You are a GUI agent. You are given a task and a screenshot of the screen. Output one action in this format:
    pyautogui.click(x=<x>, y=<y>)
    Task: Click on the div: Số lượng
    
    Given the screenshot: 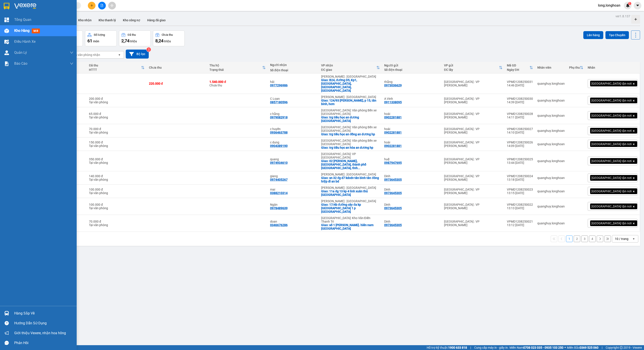 What is the action you would take?
    pyautogui.click(x=99, y=35)
    